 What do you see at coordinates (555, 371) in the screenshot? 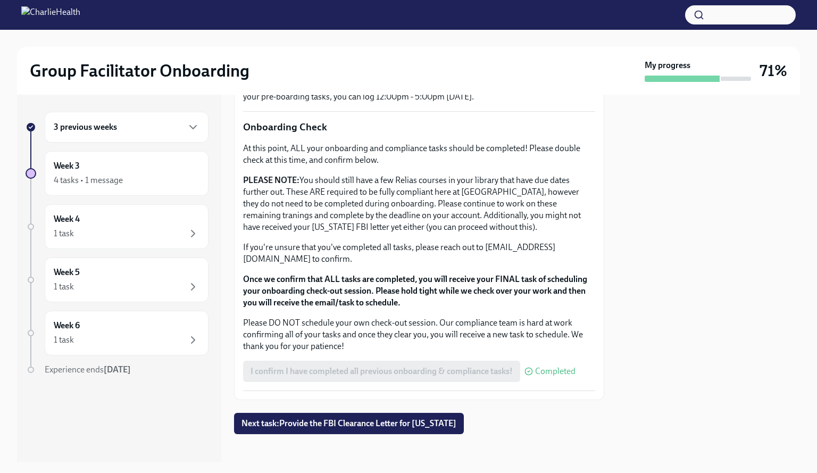
I see `span: Completed` at bounding box center [555, 371].